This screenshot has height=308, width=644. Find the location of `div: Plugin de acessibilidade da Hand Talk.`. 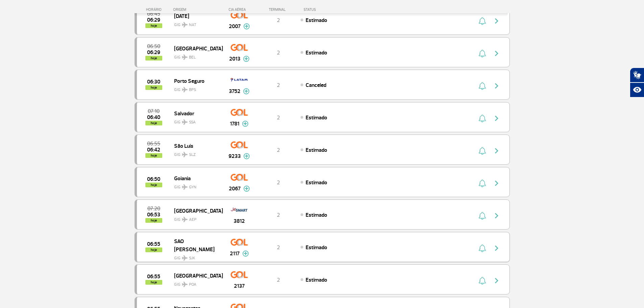

div: Plugin de acessibilidade da Hand Talk. is located at coordinates (637, 83).